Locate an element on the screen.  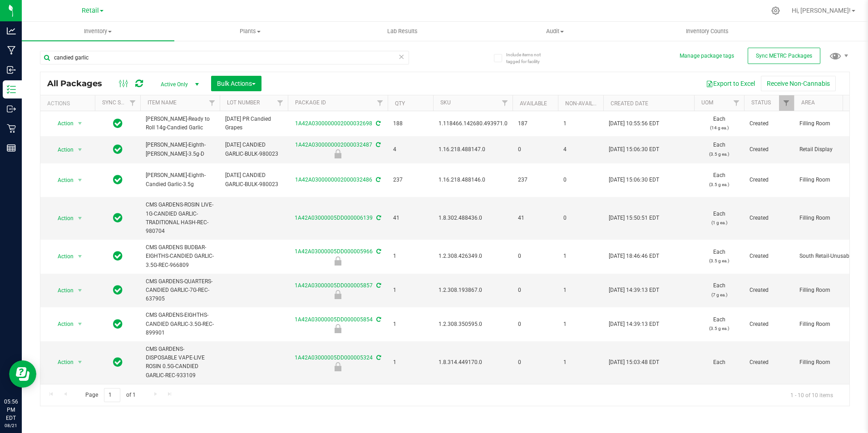
span: Lab Results is located at coordinates (402, 32).